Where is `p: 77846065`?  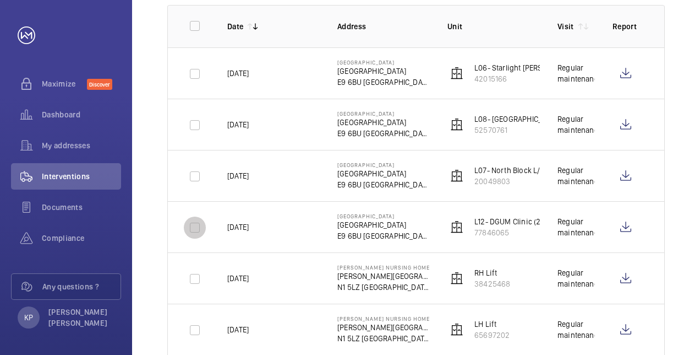 p: 77846065 is located at coordinates (515, 232).